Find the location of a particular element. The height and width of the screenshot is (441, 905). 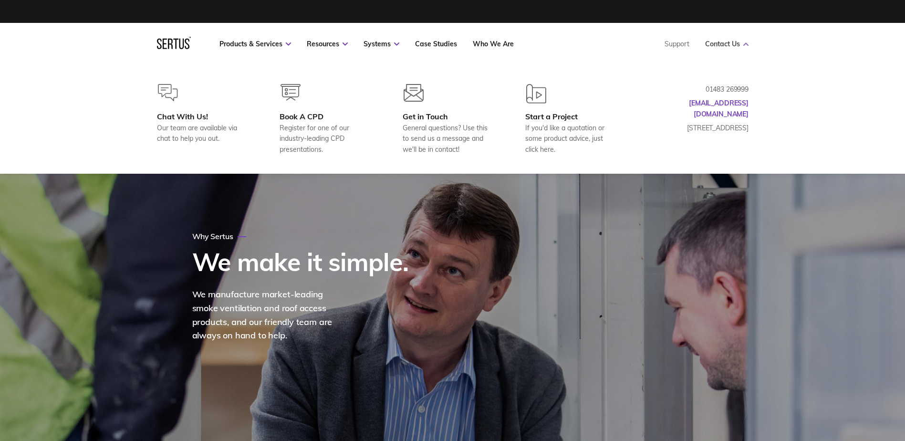

a: Start a ProjectIf you'd like a quotation or some product advice, just click here. is located at coordinates (571, 119).